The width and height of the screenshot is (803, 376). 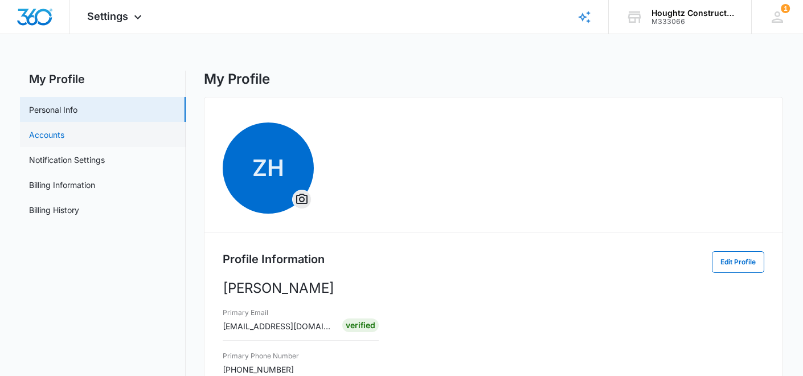 What do you see at coordinates (268, 168) in the screenshot?
I see `span: ZH` at bounding box center [268, 168].